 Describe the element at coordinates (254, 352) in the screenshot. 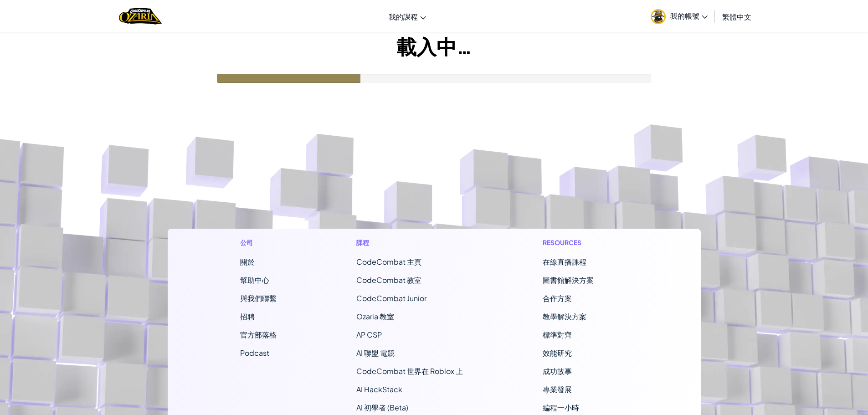

I see `a: Podcast` at that location.